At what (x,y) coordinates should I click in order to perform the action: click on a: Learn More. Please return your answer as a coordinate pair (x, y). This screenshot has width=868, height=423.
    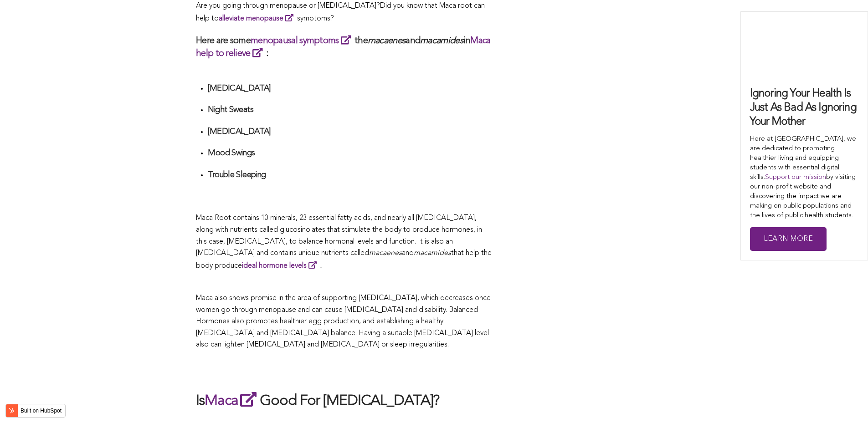
    Looking at the image, I should click on (788, 239).